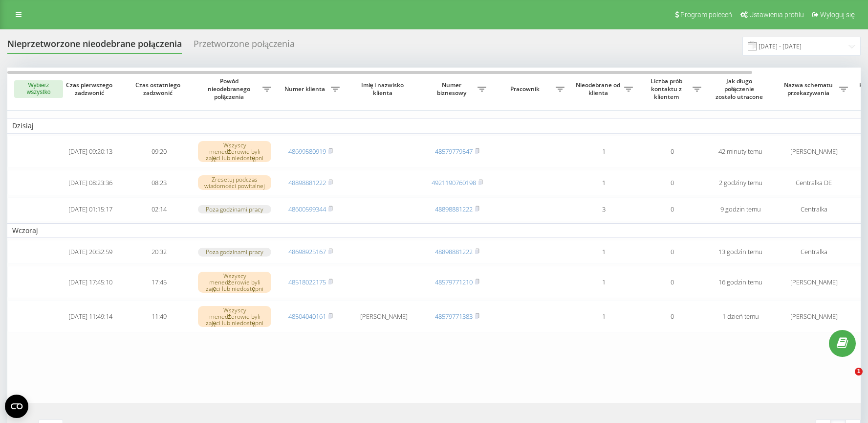 This screenshot has width=868, height=423. Describe the element at coordinates (454, 151) in the screenshot. I see `a: 48579779547` at that location.